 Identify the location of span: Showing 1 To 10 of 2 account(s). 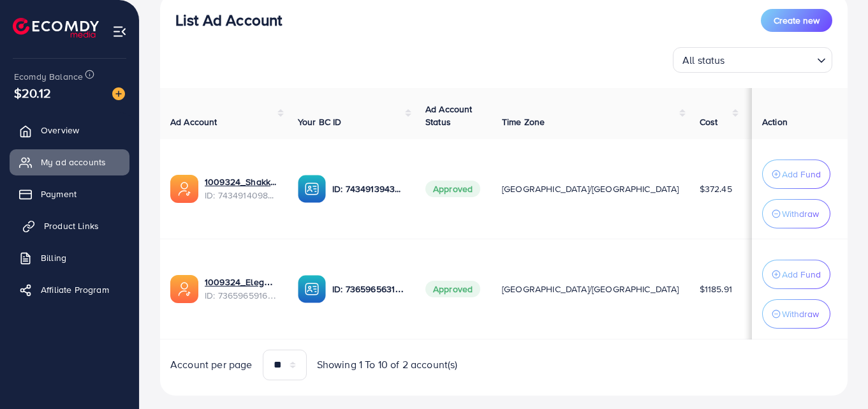
(387, 364).